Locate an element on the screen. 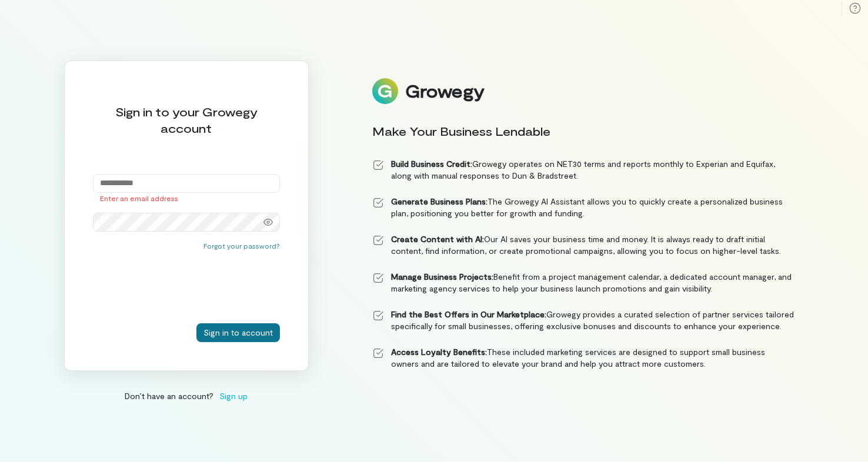 This screenshot has height=462, width=868. li: Growegy provides a curated selection of partner services tailored specifically for small business... is located at coordinates (583, 320).